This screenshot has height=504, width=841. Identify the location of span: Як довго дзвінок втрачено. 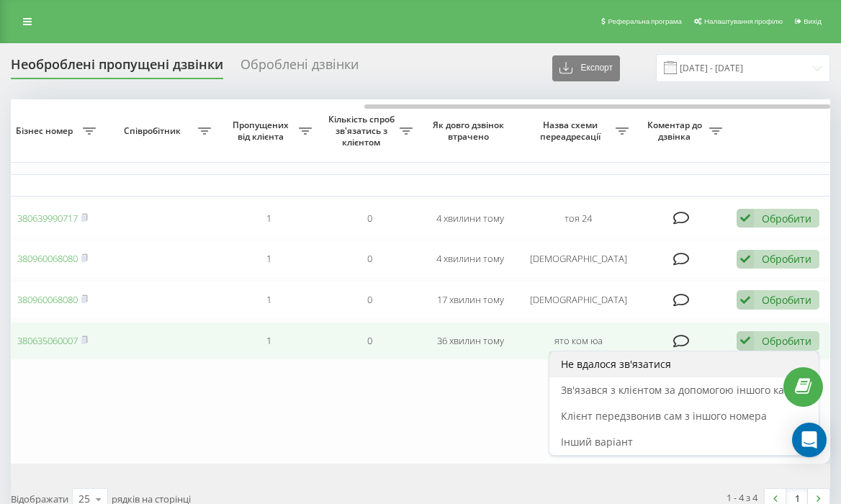
(470, 131).